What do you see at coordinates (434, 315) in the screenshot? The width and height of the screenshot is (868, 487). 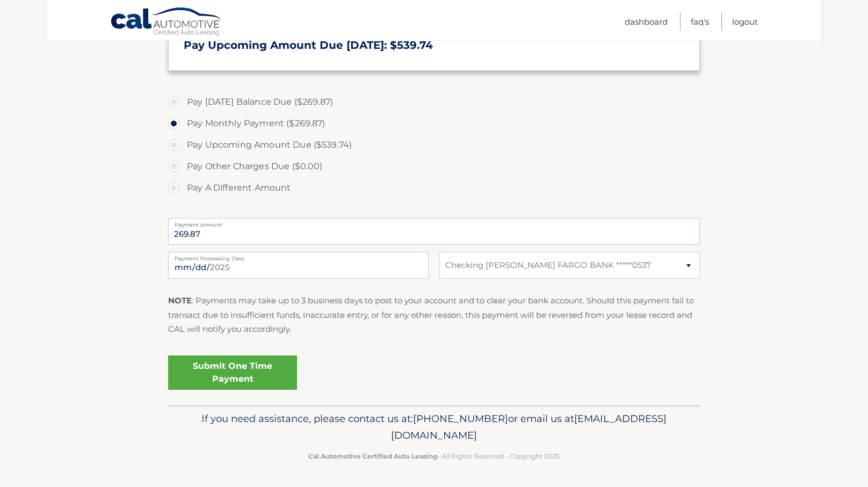 I see `p: : Payments may take up to 3 business days to post to your account and to clear your bank account....` at bounding box center [434, 315].